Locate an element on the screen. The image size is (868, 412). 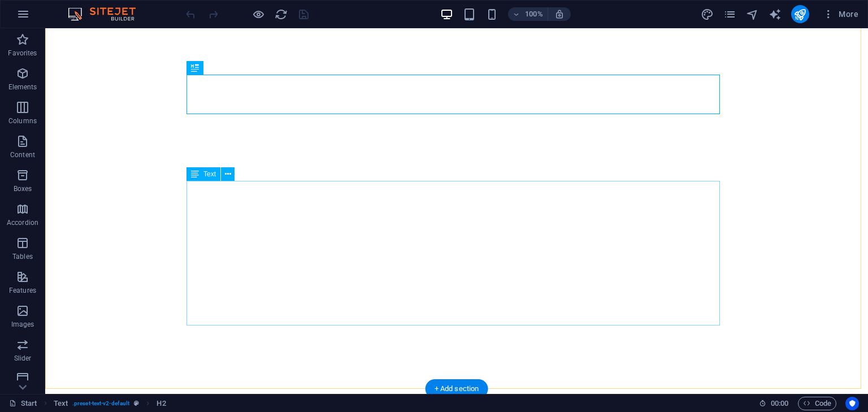
p: Boxes is located at coordinates (23, 189).